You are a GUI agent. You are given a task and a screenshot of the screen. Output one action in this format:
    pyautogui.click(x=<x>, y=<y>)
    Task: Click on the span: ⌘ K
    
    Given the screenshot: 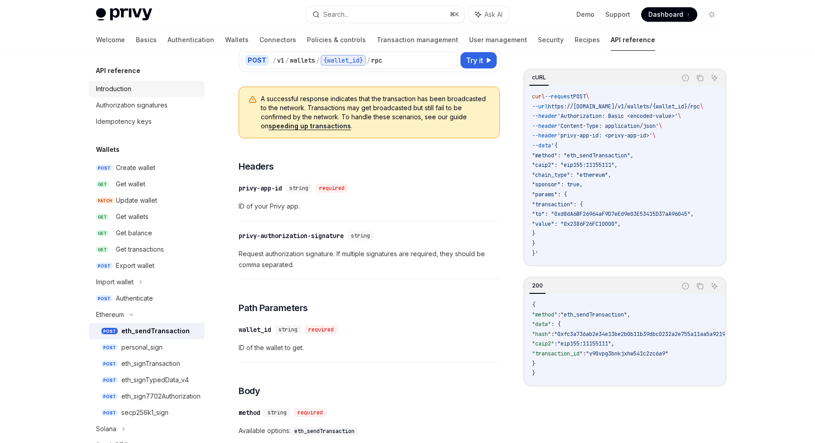 What is the action you would take?
    pyautogui.click(x=454, y=14)
    